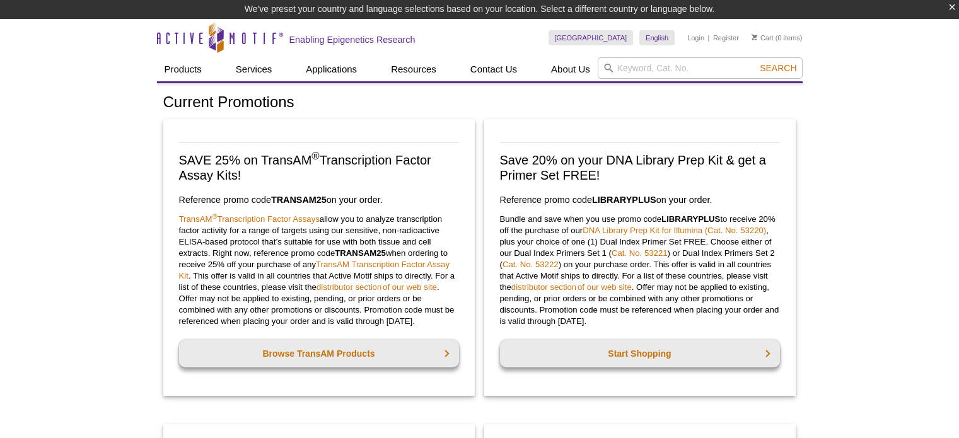 The width and height of the screenshot is (959, 438). Describe the element at coordinates (249, 219) in the screenshot. I see `a: TransAM®Transcription Factor Assays` at that location.